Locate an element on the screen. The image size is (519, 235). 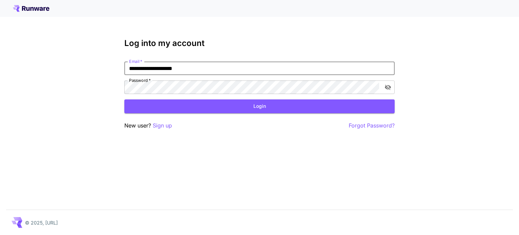
button: toggle password visibility is located at coordinates (388, 87).